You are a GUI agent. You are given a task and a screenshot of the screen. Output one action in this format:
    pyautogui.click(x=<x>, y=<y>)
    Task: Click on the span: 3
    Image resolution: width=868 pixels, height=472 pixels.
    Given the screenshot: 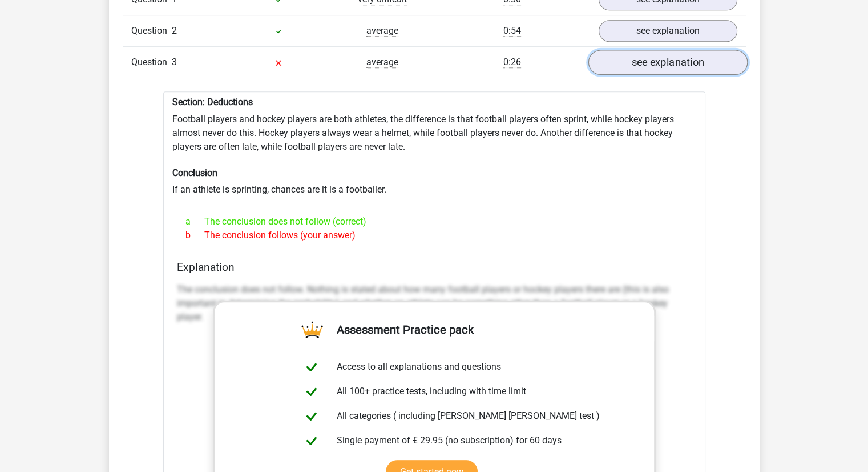 What is the action you would take?
    pyautogui.click(x=174, y=62)
    